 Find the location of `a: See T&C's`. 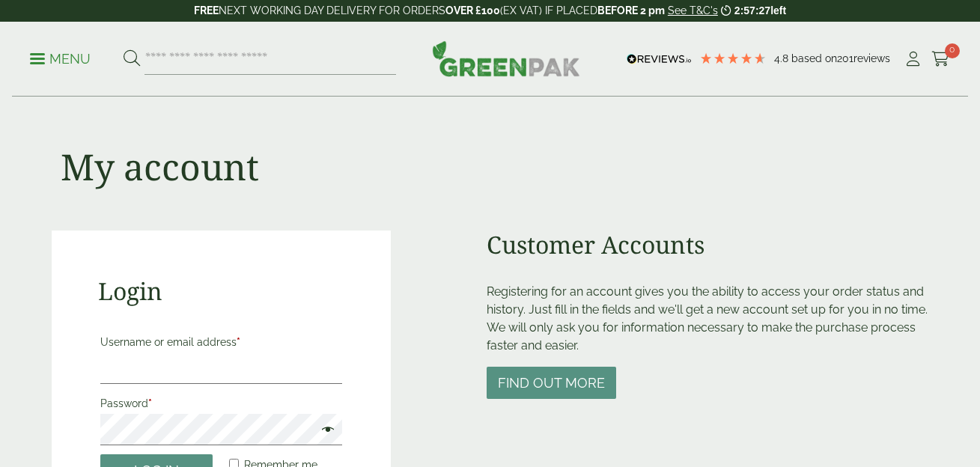

a: See T&C's is located at coordinates (693, 10).